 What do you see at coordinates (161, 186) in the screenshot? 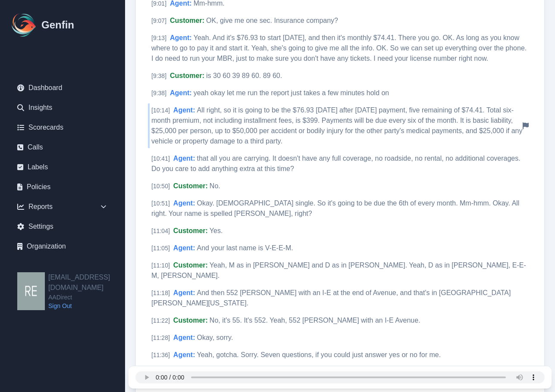
I see `span: [ 10:50 ]` at bounding box center [161, 186].